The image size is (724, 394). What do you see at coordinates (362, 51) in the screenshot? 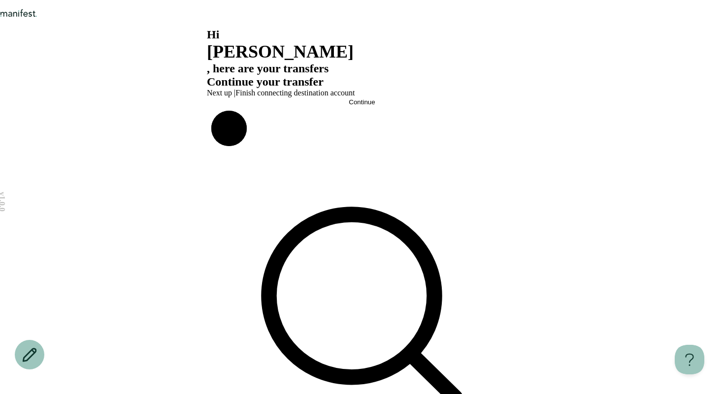
I see `span: Hi , here are your transfers` at bounding box center [362, 51].